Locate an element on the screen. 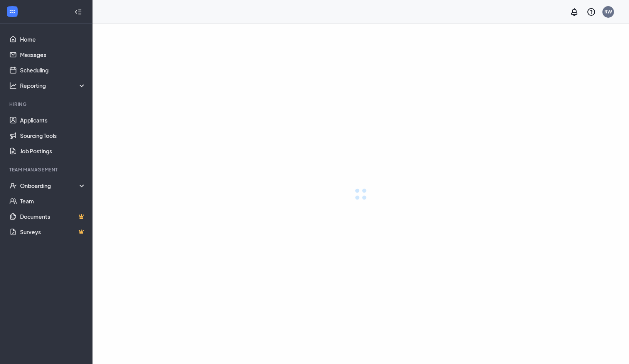 The height and width of the screenshot is (364, 629). svg: Notifications is located at coordinates (574, 12).